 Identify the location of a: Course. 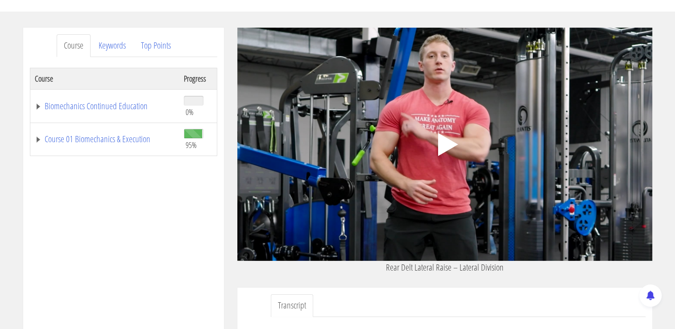
(74, 45).